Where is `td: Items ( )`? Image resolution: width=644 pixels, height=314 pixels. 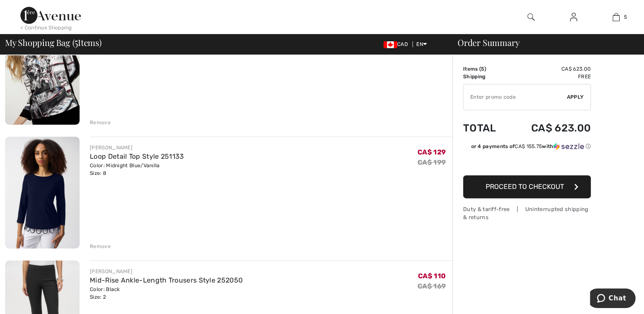 td: Items ( ) is located at coordinates (485, 69).